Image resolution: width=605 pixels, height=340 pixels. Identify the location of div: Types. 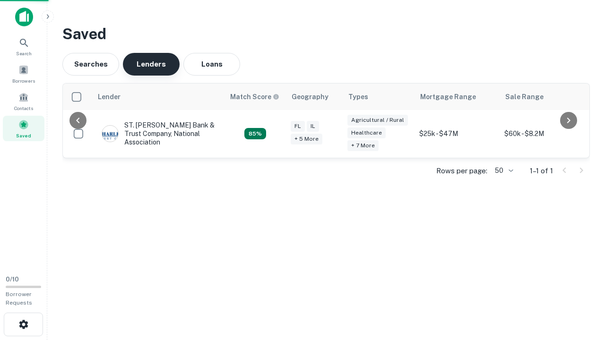
(358, 97).